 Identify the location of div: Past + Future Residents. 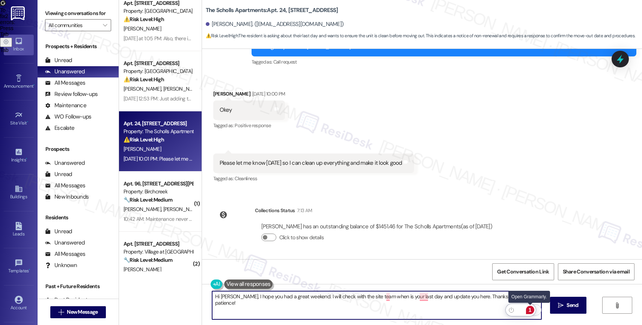
(78, 286).